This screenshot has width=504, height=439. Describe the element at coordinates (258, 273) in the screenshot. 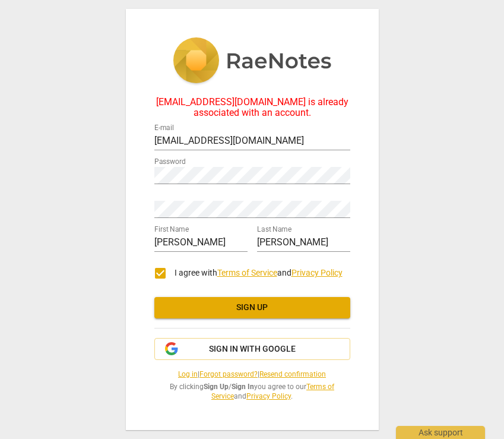

I see `span: I agree with and` at that location.